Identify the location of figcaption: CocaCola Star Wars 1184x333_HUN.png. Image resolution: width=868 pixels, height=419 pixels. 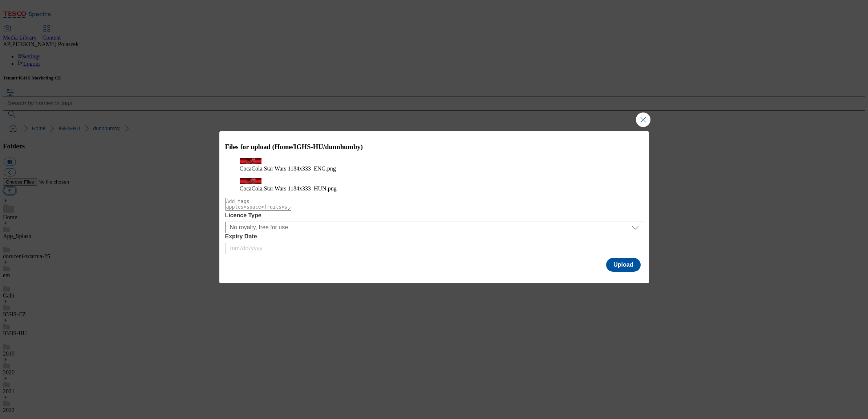
(434, 188).